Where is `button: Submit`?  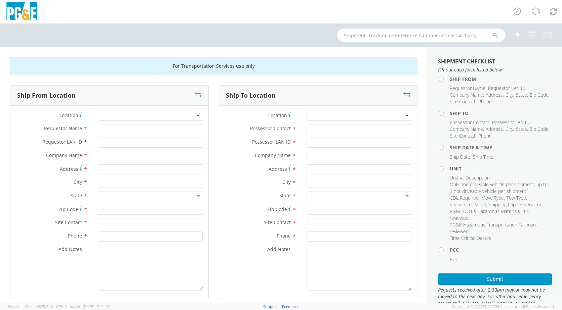
button: Submit is located at coordinates (495, 280).